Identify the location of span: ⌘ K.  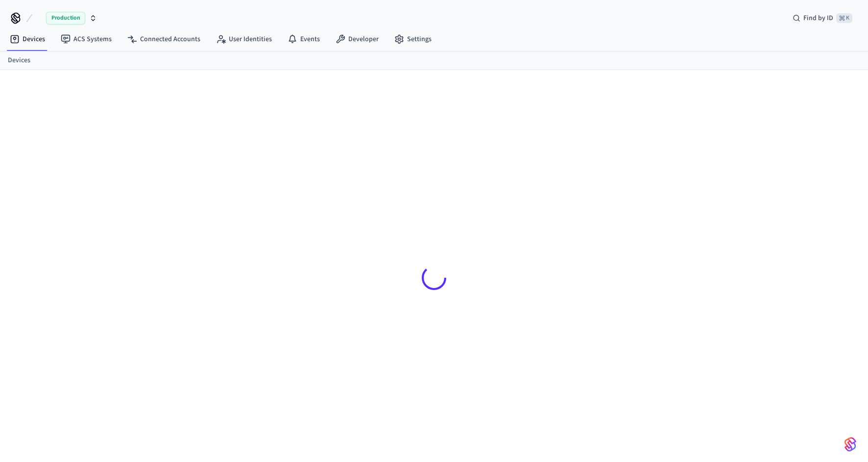
(844, 18).